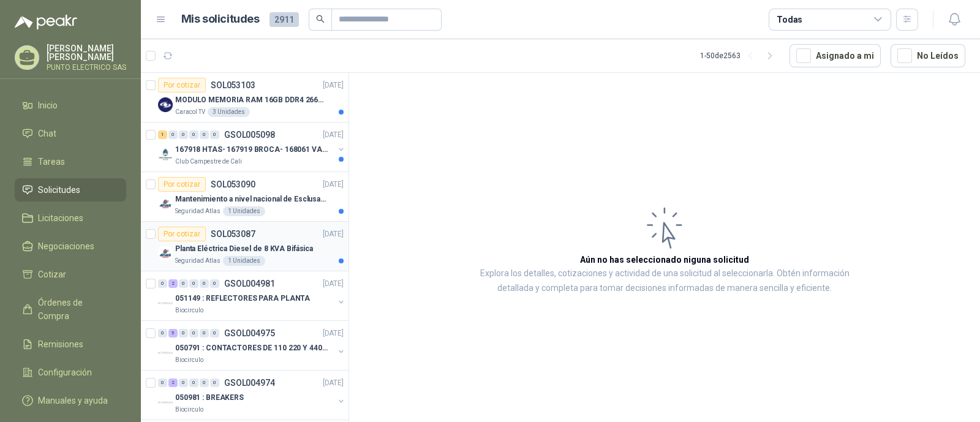  Describe the element at coordinates (162, 135) in the screenshot. I see `div: 1` at that location.